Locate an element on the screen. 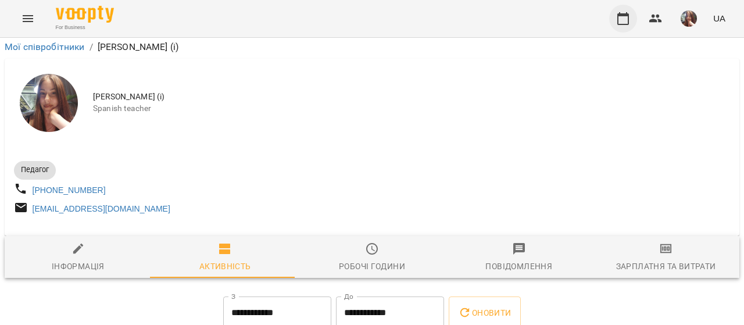 This screenshot has width=744, height=325. div: Повідомлення is located at coordinates (519, 266).